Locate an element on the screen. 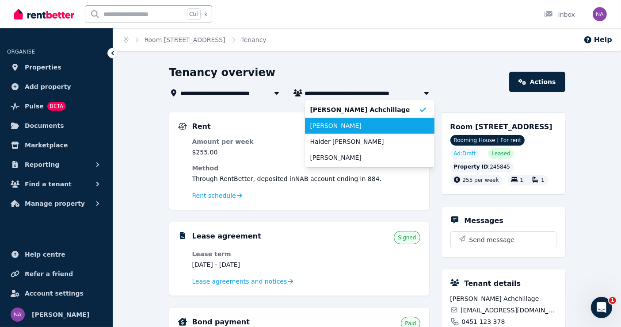  dt: Method is located at coordinates (307, 168).